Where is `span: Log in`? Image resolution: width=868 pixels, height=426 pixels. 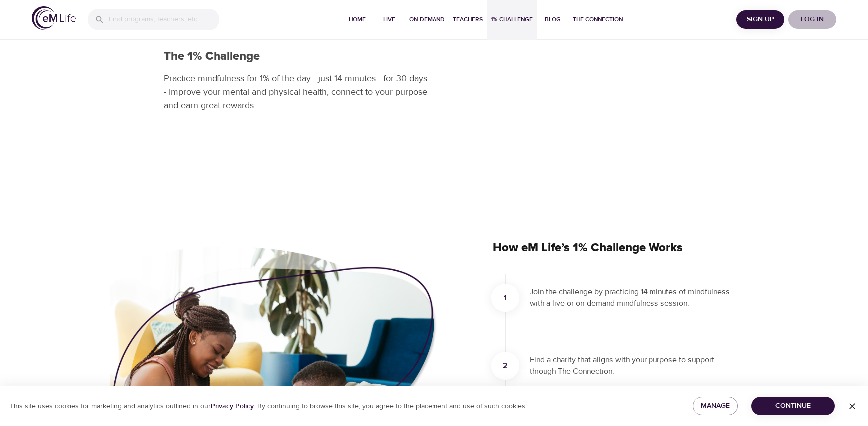
span: Log in is located at coordinates (813, 19).